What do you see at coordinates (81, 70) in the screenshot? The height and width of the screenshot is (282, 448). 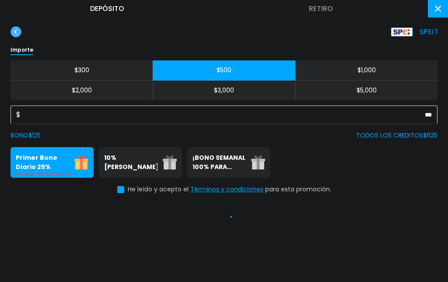 I see `button: $300` at bounding box center [81, 70].